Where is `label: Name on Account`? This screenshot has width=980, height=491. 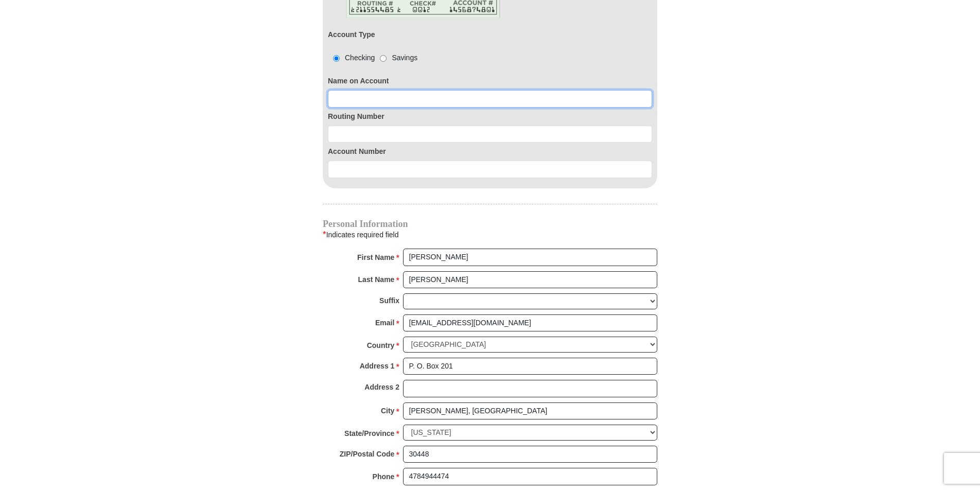 label: Name on Account is located at coordinates (490, 81).